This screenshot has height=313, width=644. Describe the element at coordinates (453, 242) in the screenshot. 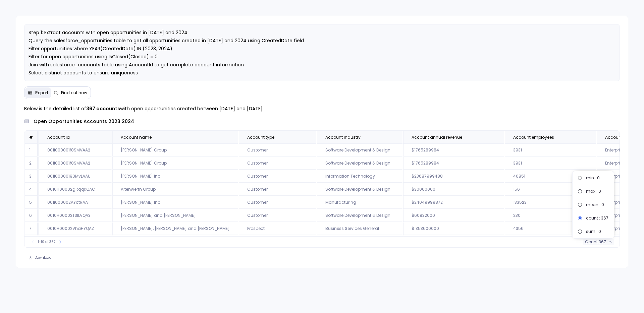

I see `td: $2190259968` at that location.